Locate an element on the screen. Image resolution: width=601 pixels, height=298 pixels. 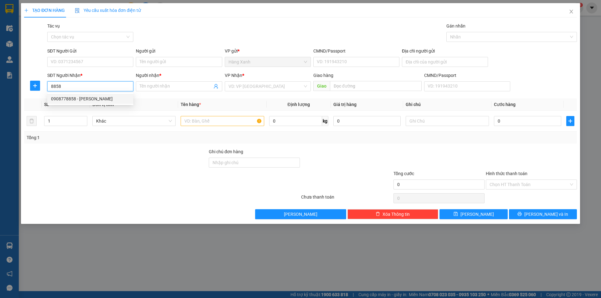
span: Giao hàng is located at coordinates (323, 75).